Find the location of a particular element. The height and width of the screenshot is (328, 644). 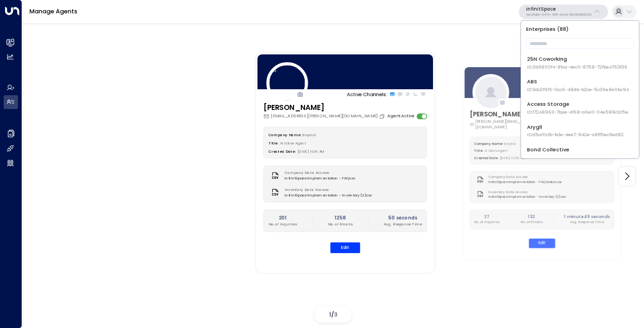

p: infinitSpace is located at coordinates (559, 9).